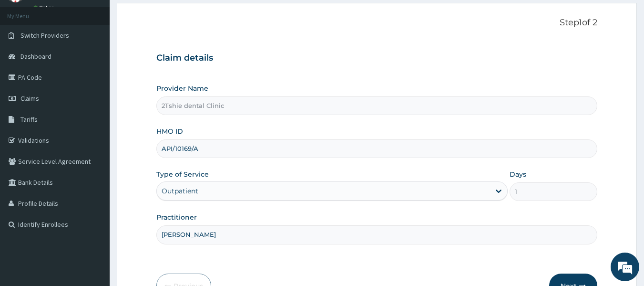  What do you see at coordinates (518, 174) in the screenshot?
I see `label: Days` at bounding box center [518, 174].